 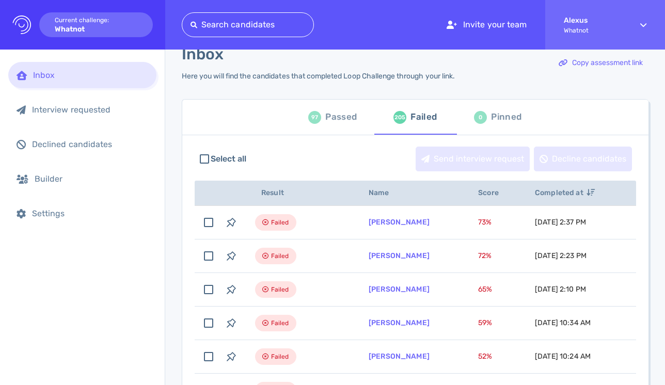 What do you see at coordinates (583, 159) in the screenshot?
I see `button: Decline candidates` at bounding box center [583, 159].